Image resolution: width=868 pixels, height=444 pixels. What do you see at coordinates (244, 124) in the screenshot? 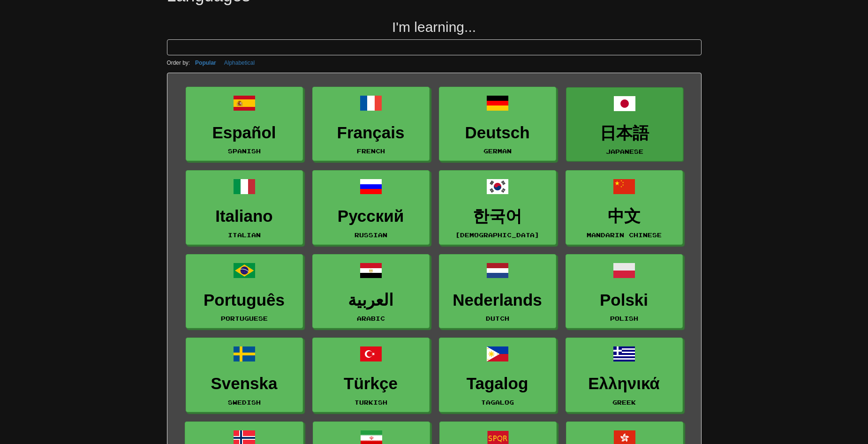
I see `a: EspañolSpanish` at bounding box center [244, 124].